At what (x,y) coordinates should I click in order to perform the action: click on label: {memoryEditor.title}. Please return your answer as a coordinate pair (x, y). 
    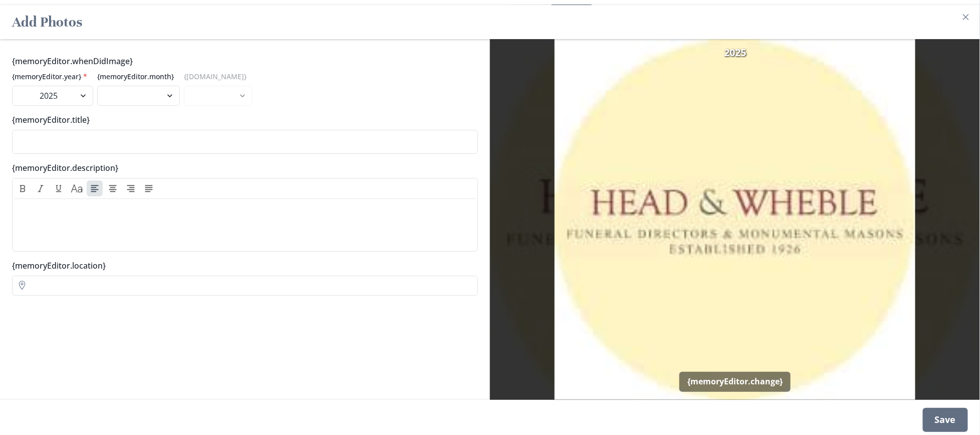
    Looking at the image, I should click on (242, 120).